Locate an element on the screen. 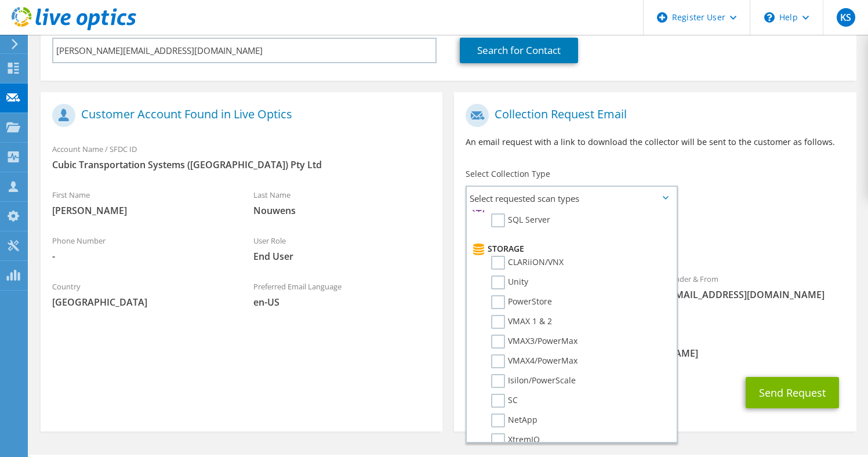 The height and width of the screenshot is (457, 868). div: To is located at coordinates (554, 293).